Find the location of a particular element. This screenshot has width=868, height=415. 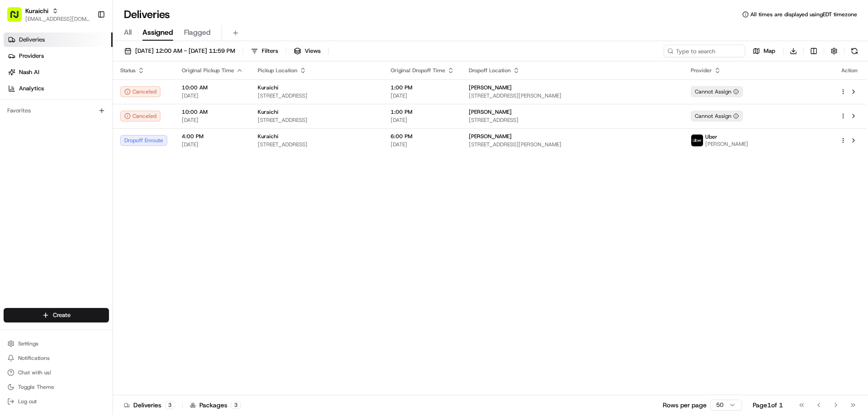

button: Map is located at coordinates (764, 51).